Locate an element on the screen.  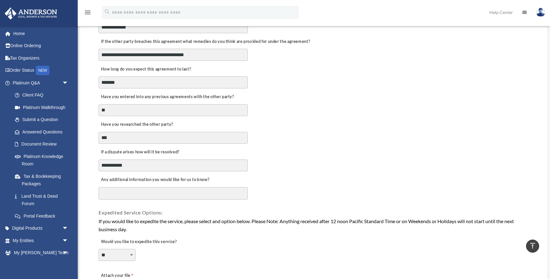
span: Expedited Service Options: is located at coordinates (131, 213).